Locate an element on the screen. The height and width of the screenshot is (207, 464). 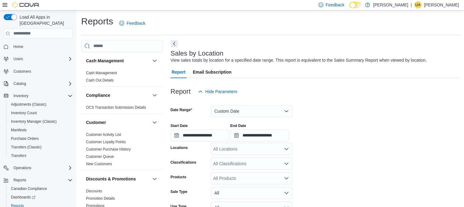
a: Transfers is located at coordinates (19, 156).